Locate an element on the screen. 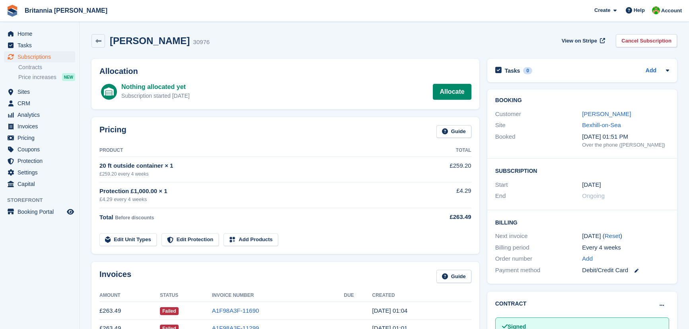 The height and width of the screenshot is (329, 689). span: Booking Portal is located at coordinates (41, 212).